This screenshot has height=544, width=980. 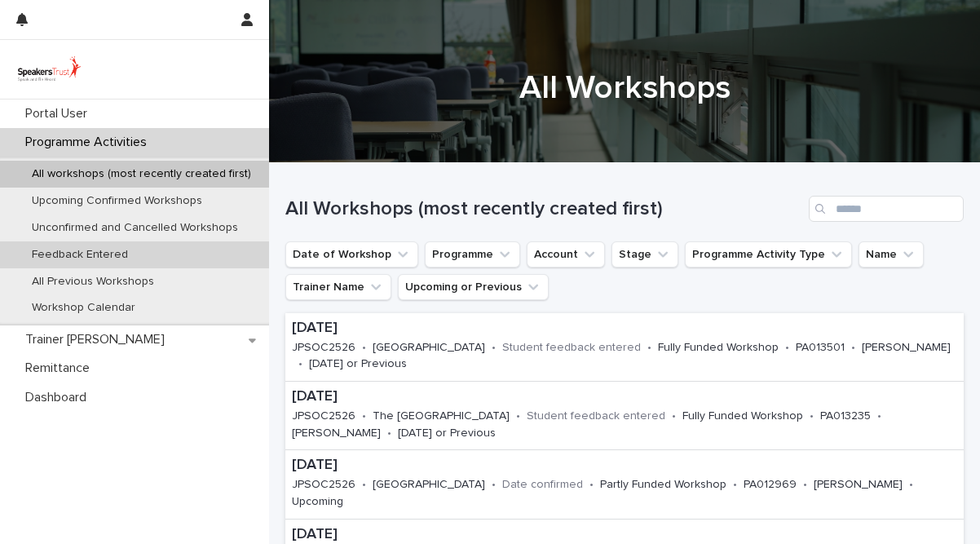 What do you see at coordinates (79, 255) in the screenshot?
I see `p: Feedback Entered` at bounding box center [79, 255].